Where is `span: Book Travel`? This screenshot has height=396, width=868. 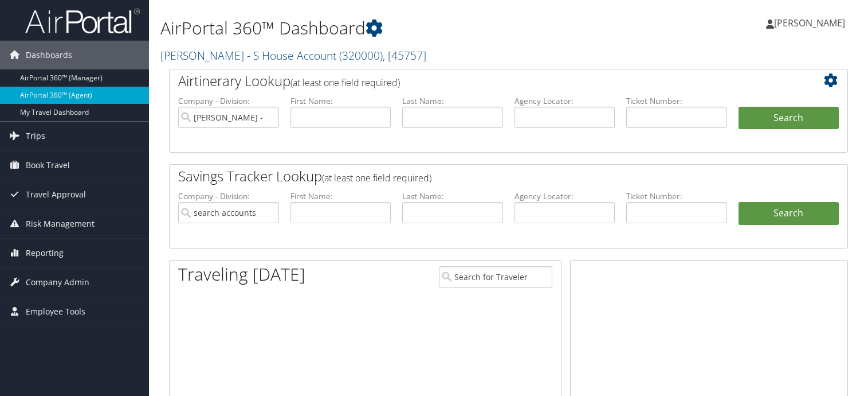
span: Book Travel is located at coordinates (47, 165).